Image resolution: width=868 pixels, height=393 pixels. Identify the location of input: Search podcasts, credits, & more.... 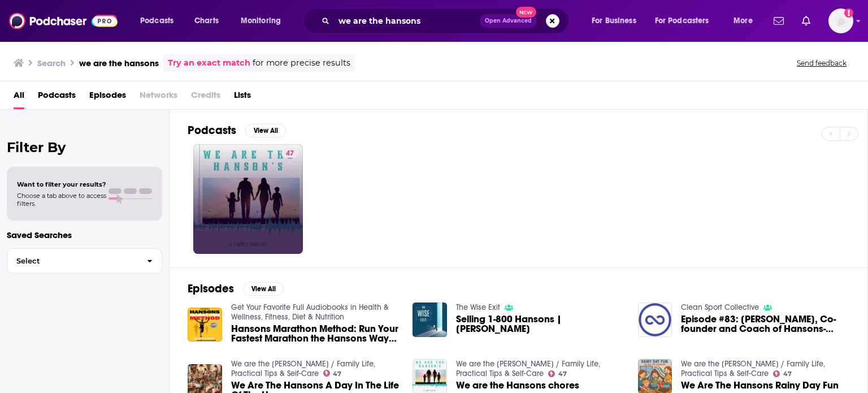
(407, 21).